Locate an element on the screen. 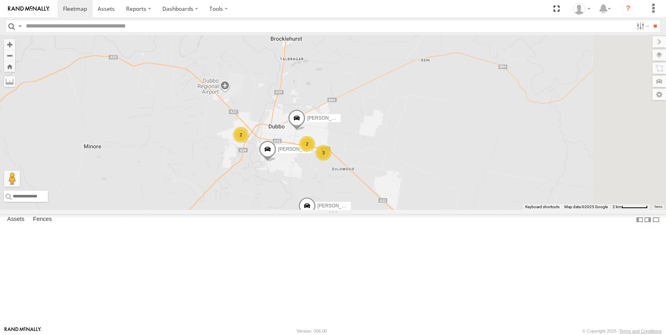 The height and width of the screenshot is (335, 666). label: Dock Summary Table to the Right is located at coordinates (648, 219).